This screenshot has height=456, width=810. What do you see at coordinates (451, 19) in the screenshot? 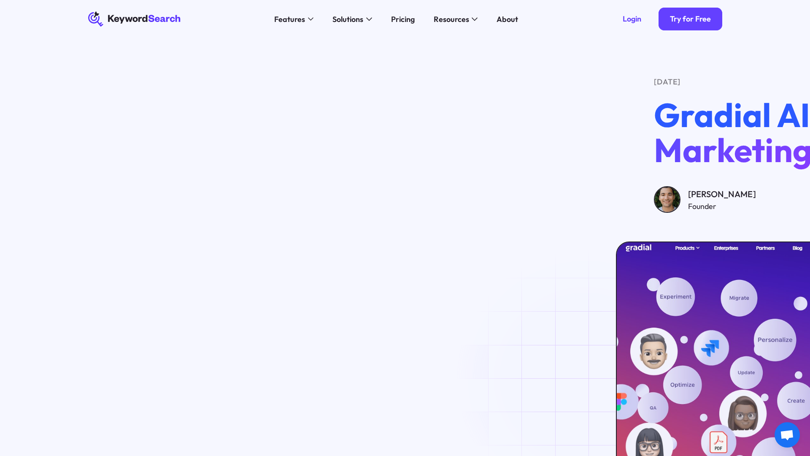
I see `div: Resources` at bounding box center [451, 19].